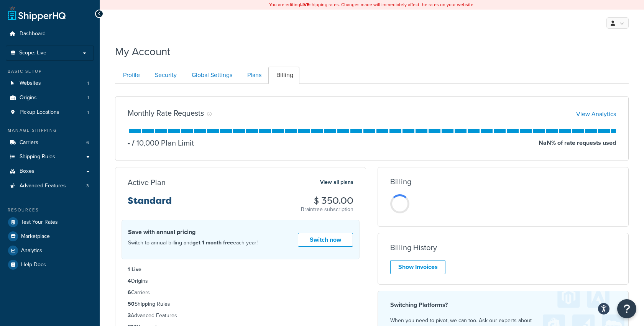  I want to click on span: 3, so click(87, 186).